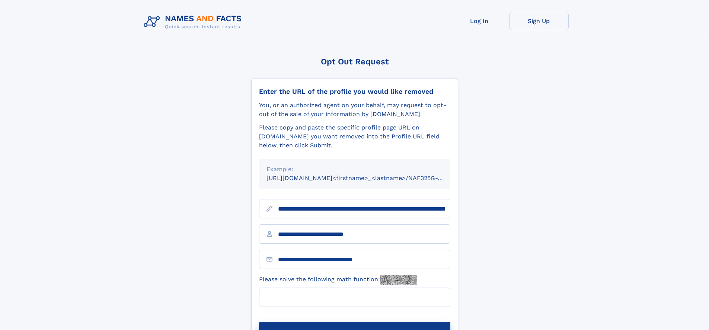  I want to click on div: You, or an authorized agent on your behalf, may request to opt-out of the sale of your informatio..., so click(355, 110).